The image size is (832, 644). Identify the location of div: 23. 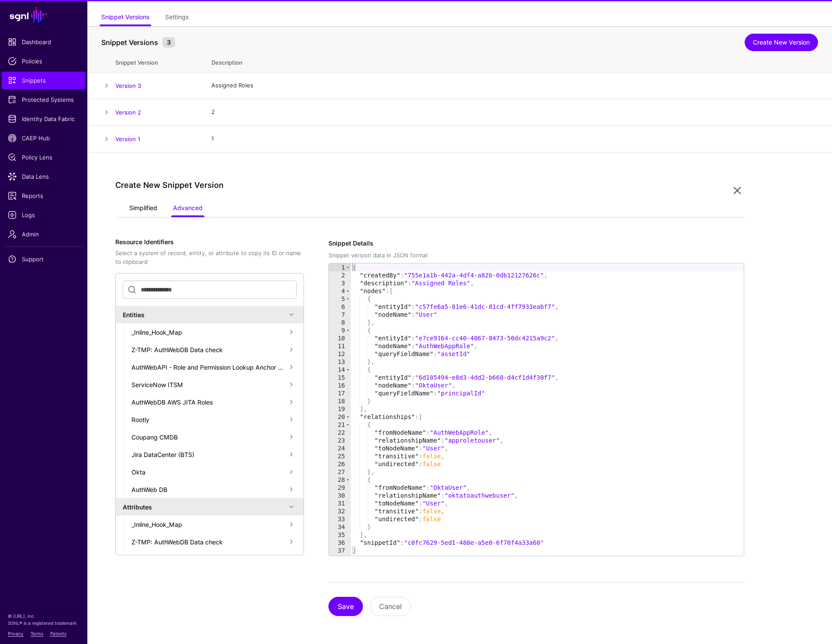
(340, 440).